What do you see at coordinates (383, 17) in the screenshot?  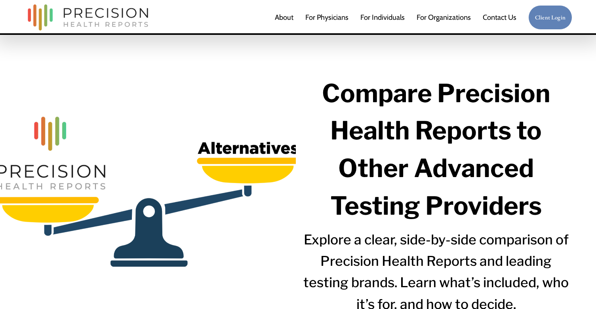 I see `a: For Individuals` at bounding box center [383, 17].